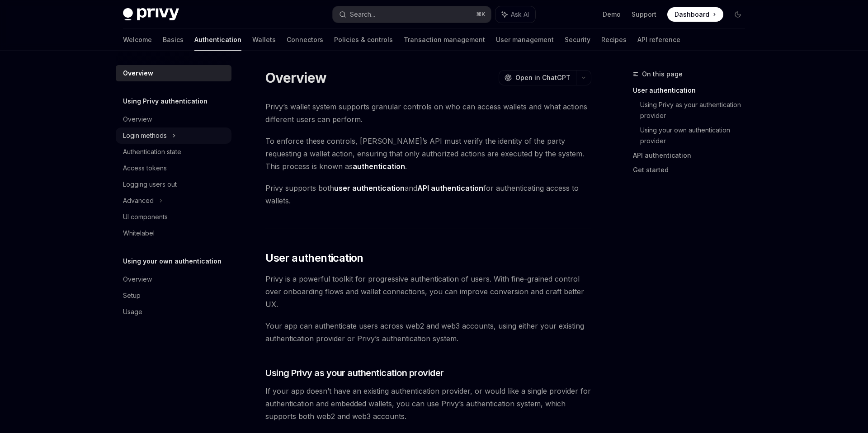 The height and width of the screenshot is (433, 868). Describe the element at coordinates (428, 291) in the screenshot. I see `span: Privy is a powerful toolkit for progressive authentication of users. With fine-grained control ov...` at that location.